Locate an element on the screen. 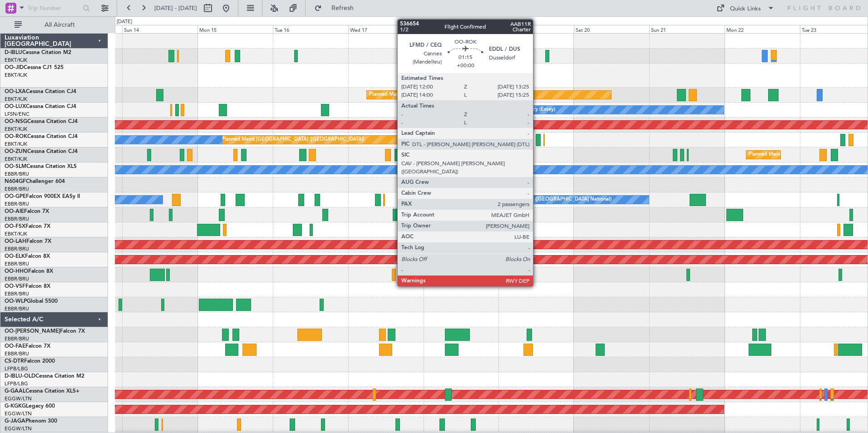  span: G-GAAL is located at coordinates (15, 392).